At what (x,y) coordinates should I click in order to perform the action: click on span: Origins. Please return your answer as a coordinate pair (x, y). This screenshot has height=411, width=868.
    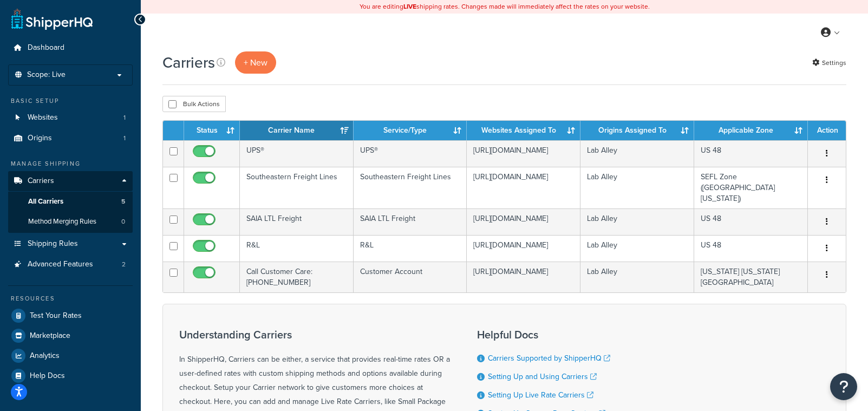
    Looking at the image, I should click on (39, 138).